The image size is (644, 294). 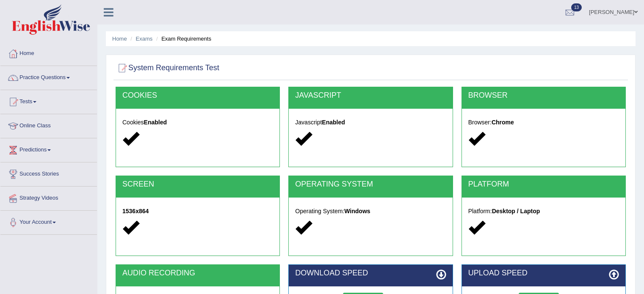 I want to click on strong: 1536x864, so click(x=136, y=211).